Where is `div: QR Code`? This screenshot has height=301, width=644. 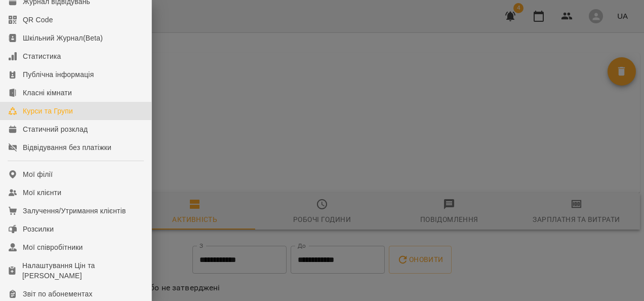 div: QR Code is located at coordinates (38, 20).